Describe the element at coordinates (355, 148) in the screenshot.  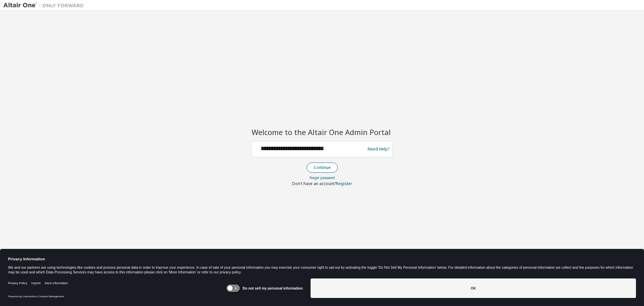
I see `keeper-lock: Open Keeper Popup` at that location.